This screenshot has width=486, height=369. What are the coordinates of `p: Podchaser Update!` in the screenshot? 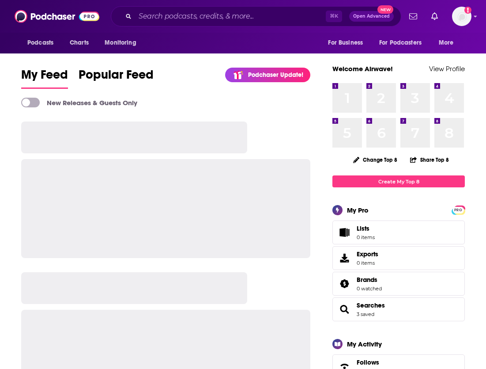 It's located at (276, 75).